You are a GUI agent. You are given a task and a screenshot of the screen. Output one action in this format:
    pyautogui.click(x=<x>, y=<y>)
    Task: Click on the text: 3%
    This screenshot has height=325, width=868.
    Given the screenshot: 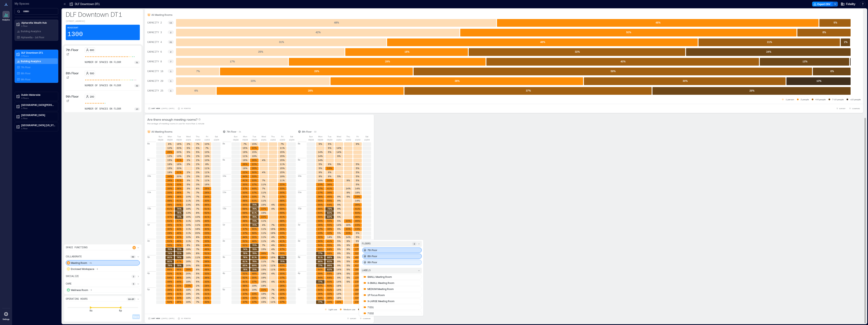 What is the action you would take?
    pyautogui.click(x=197, y=184)
    